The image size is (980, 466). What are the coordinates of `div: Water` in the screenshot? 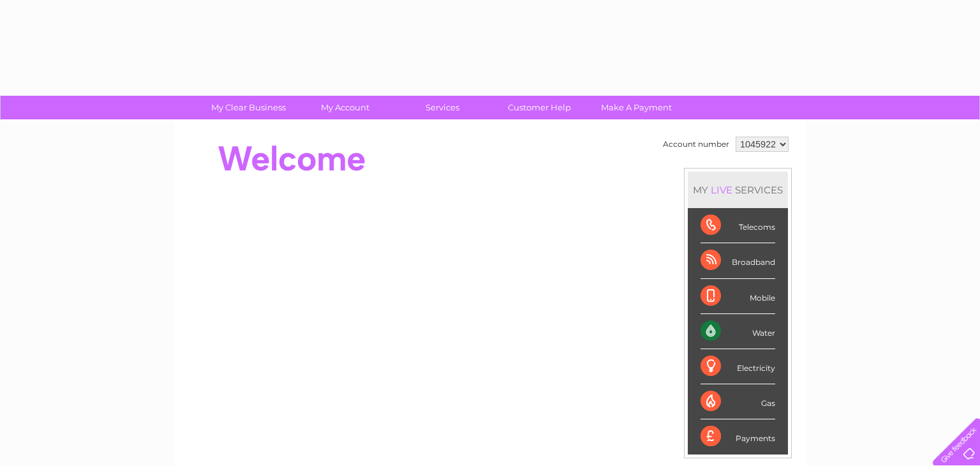 It's located at (738, 331).